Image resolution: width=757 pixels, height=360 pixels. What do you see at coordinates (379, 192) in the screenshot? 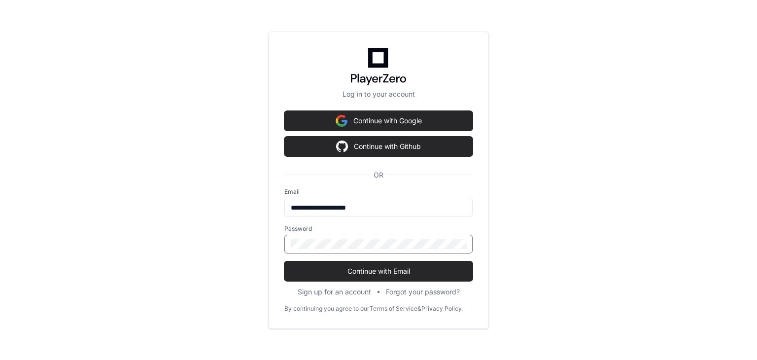
I see `label: Email` at bounding box center [379, 192].